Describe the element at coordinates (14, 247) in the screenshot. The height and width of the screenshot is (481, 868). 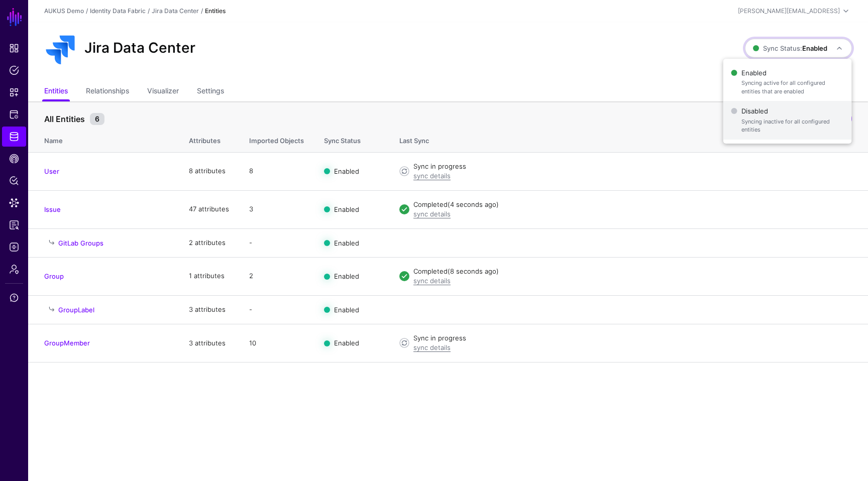
I see `span: Logs` at that location.